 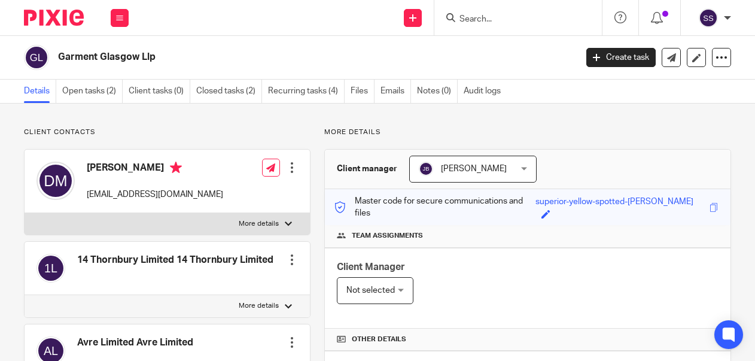 I want to click on a: Recurring tasks (4), so click(x=307, y=91).